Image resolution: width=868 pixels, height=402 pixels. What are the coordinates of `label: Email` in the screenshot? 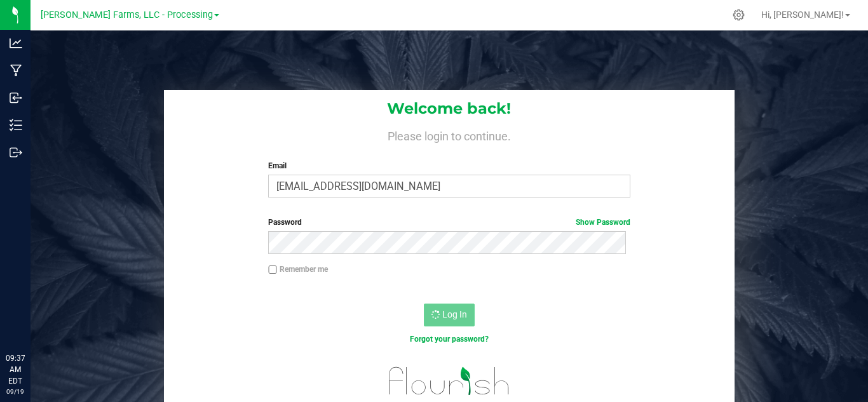 It's located at (449, 166).